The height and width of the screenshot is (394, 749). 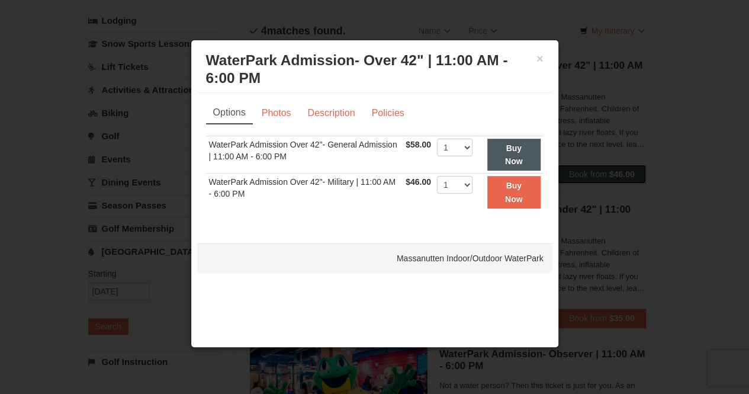 What do you see at coordinates (418, 182) in the screenshot?
I see `span: $46.00` at bounding box center [418, 182].